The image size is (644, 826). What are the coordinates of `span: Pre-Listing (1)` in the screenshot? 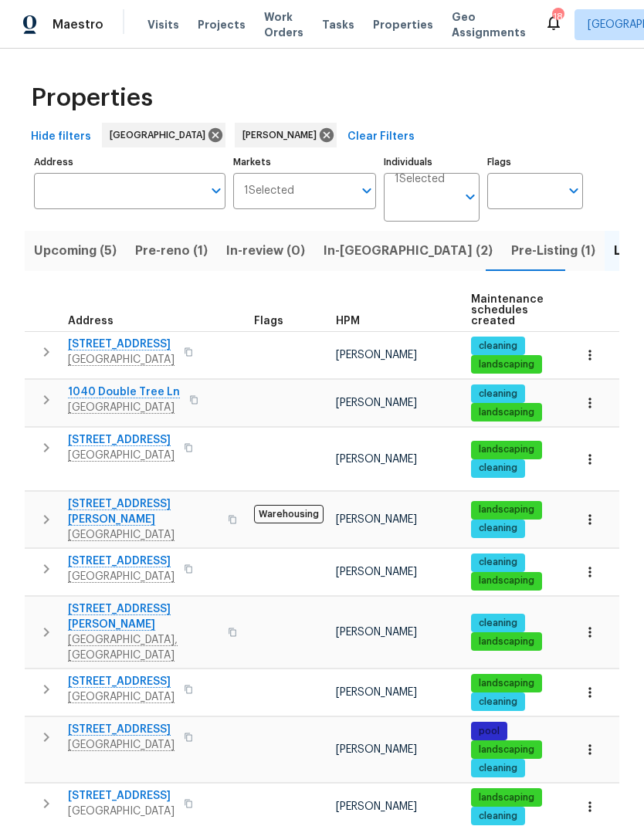 It's located at (552, 251).